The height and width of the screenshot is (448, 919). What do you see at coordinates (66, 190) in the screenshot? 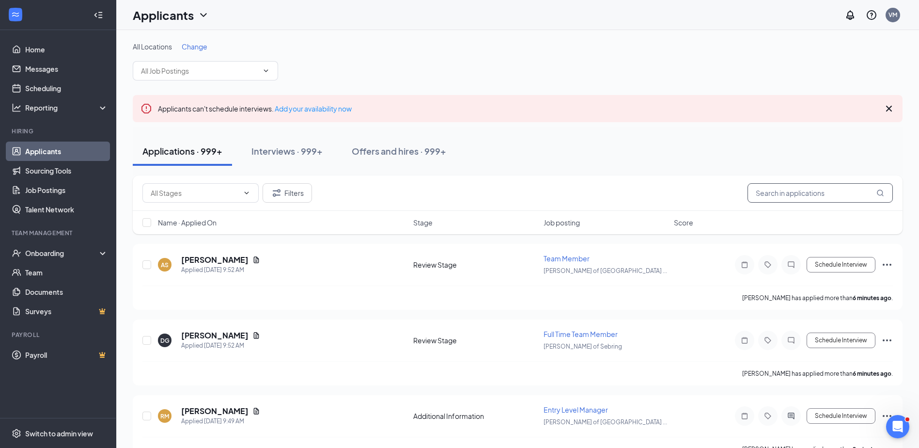
I see `a: Job Postings` at bounding box center [66, 190].